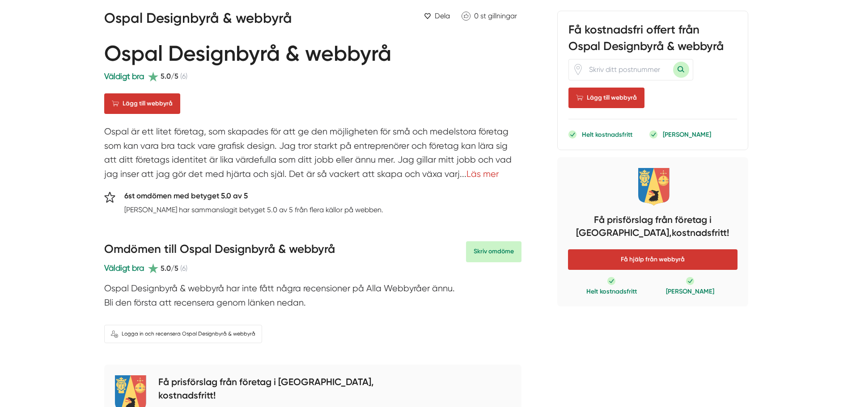 This screenshot has width=852, height=407. What do you see at coordinates (188, 334) in the screenshot?
I see `span: Logga in och recensera Ospal Designbyrå & webbyrå` at bounding box center [188, 334].